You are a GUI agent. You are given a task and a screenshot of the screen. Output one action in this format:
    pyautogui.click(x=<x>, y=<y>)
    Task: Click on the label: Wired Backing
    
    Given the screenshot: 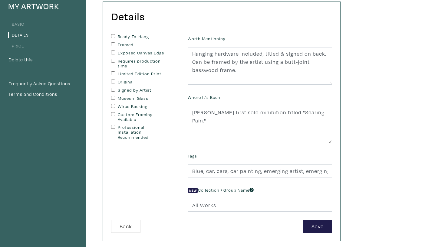 What is the action you would take?
    pyautogui.click(x=143, y=106)
    